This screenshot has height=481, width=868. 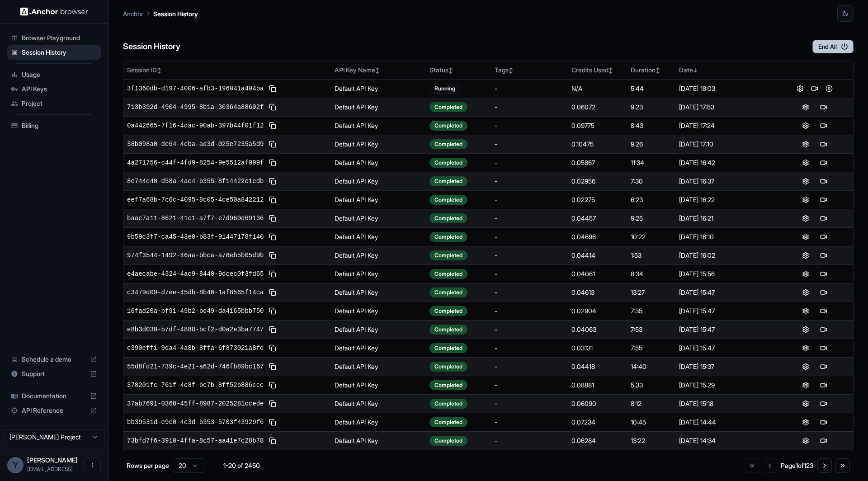 What do you see at coordinates (651, 163) in the screenshot?
I see `div: 11:34` at bounding box center [651, 163].